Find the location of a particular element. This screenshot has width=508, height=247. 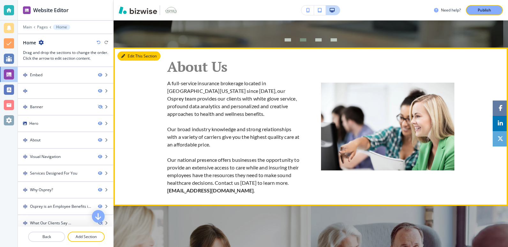

button: Home is located at coordinates (62, 27).